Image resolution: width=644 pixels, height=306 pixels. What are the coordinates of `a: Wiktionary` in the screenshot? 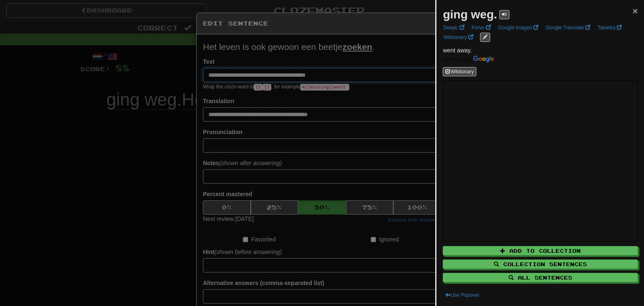 It's located at (458, 37).